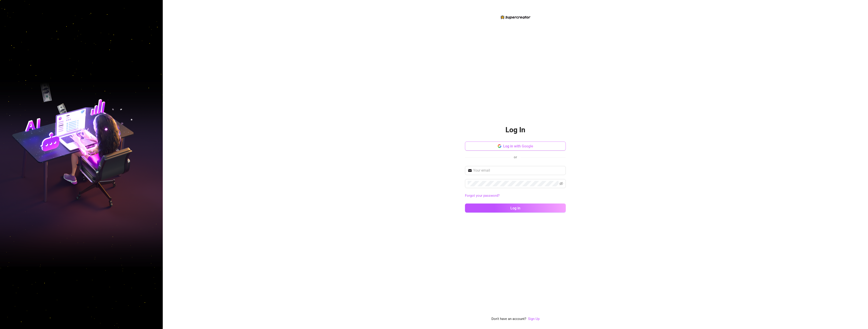 The width and height of the screenshot is (868, 329). I want to click on span: or, so click(516, 157).